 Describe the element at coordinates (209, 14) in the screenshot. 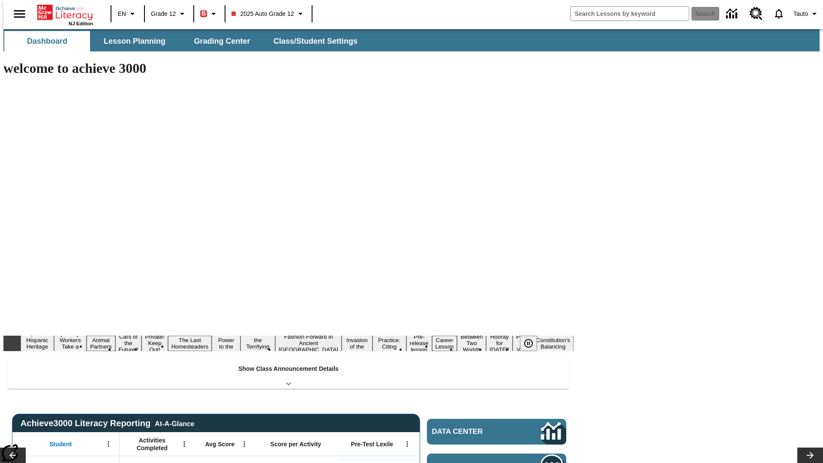

I see `button: Boost Class color is red. Change class color` at that location.